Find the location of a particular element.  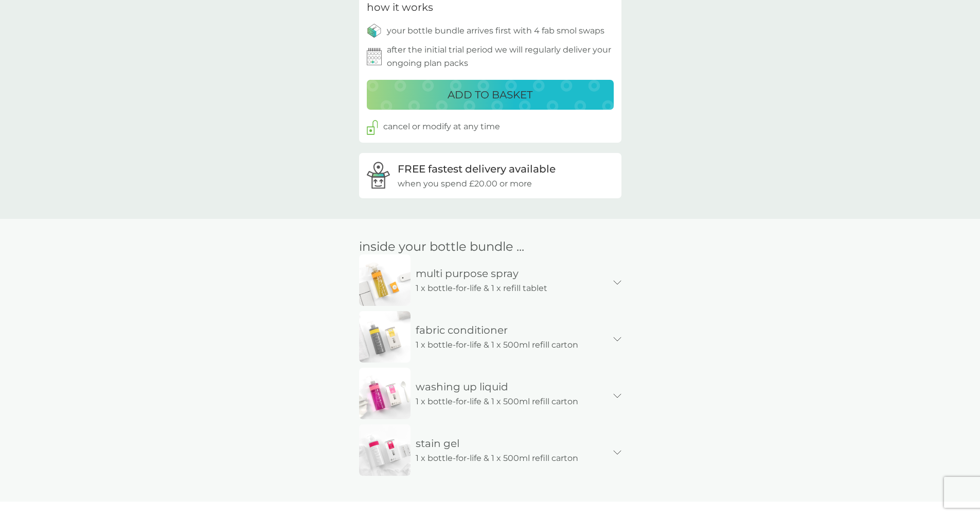

p: washing up liquid is located at coordinates (462, 387).